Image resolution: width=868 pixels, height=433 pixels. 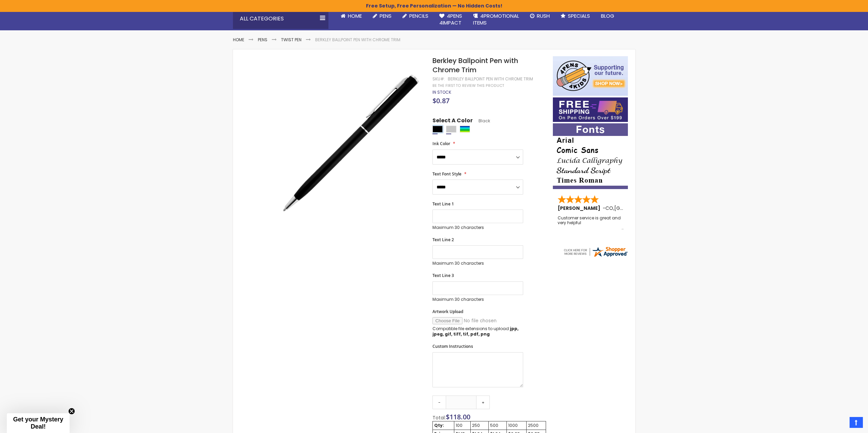 I want to click on a: Be the first to review this product, so click(x=468, y=86).